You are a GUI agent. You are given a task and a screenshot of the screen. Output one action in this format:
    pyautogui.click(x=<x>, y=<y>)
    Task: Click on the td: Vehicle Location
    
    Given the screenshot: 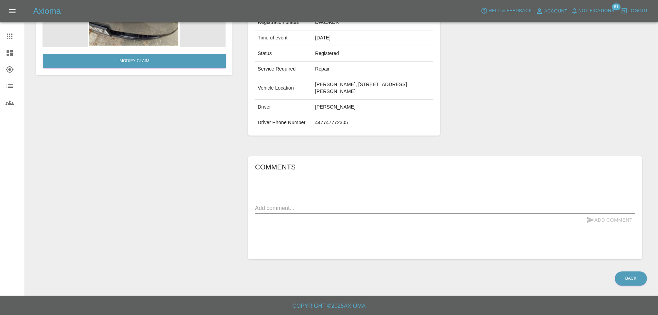 What is the action you would take?
    pyautogui.click(x=284, y=88)
    